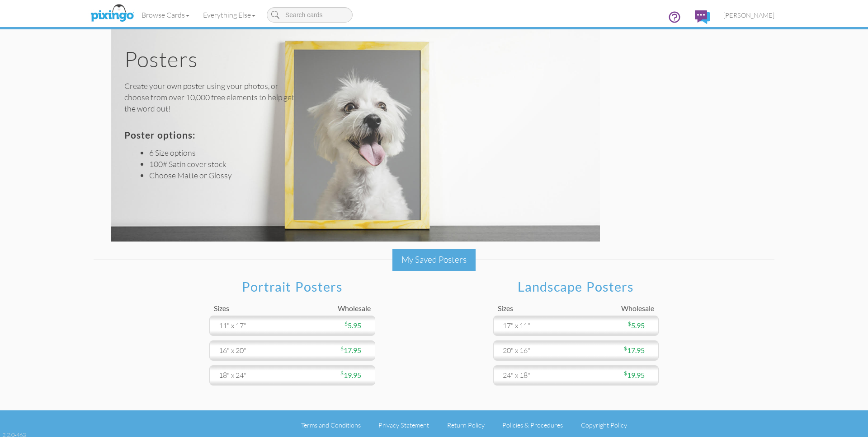 Image resolution: width=868 pixels, height=437 pixels. I want to click on input: Search cards, so click(309, 15).